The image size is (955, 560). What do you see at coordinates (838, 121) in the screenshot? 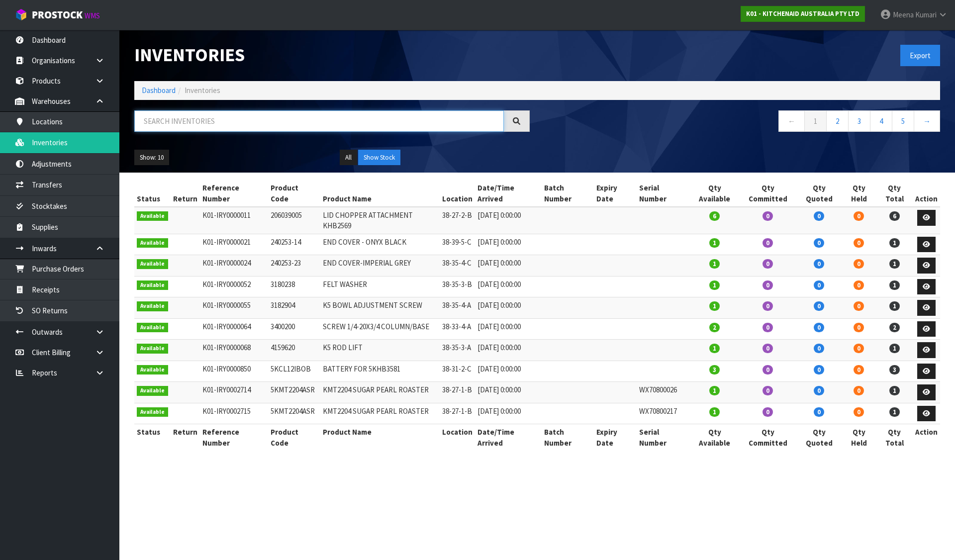
I see `a: 2` at bounding box center [838, 121].